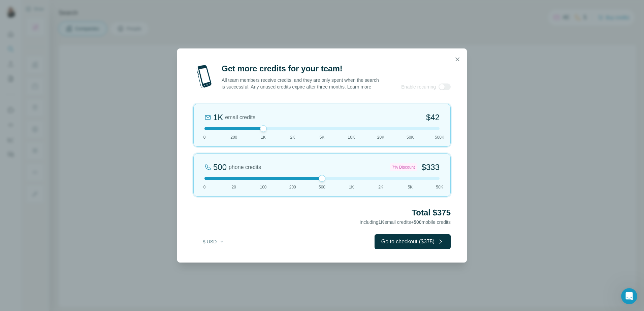 This screenshot has height=311, width=644. I want to click on span: 100, so click(263, 187).